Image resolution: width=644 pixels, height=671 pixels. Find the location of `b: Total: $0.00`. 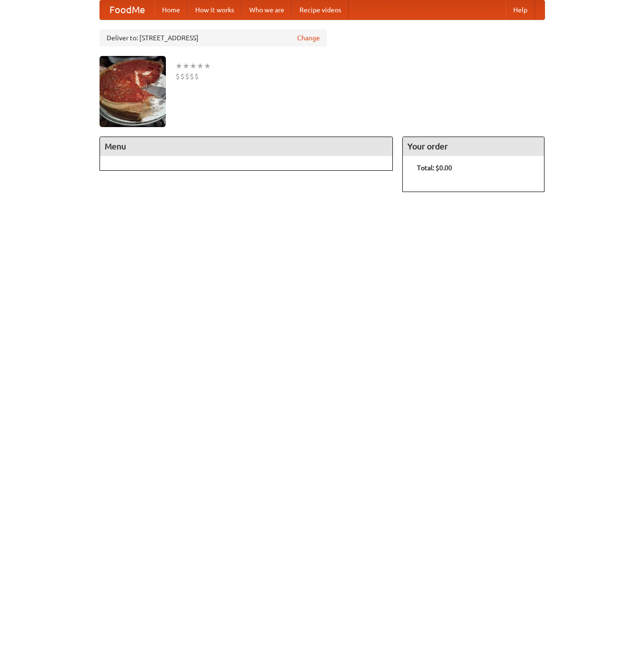

b: Total: $0.00 is located at coordinates (435, 168).